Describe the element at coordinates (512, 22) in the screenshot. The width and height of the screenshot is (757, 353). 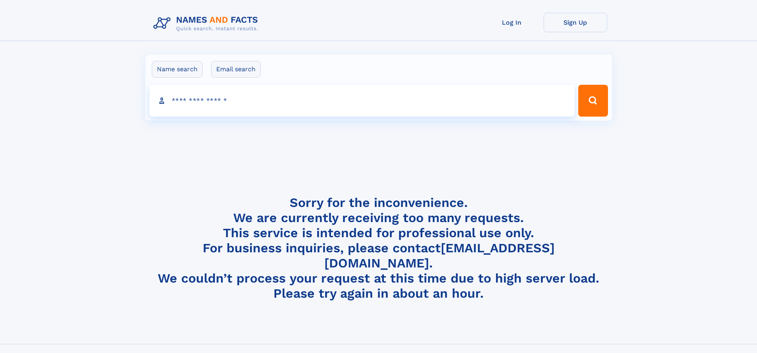
I see `a: Log In` at that location.